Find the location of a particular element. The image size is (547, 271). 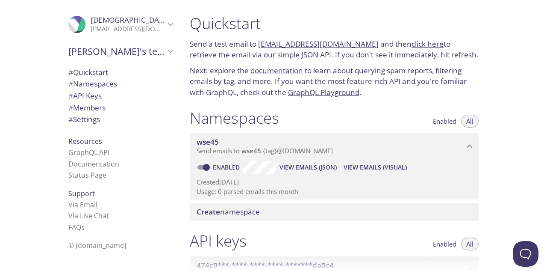

span: API Keys is located at coordinates (85, 95).